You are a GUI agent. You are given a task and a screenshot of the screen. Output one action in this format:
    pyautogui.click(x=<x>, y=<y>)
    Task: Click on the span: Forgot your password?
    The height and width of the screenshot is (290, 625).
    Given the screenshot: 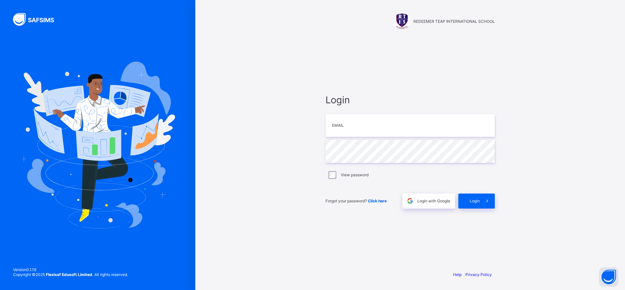 What is the action you would take?
    pyautogui.click(x=356, y=201)
    